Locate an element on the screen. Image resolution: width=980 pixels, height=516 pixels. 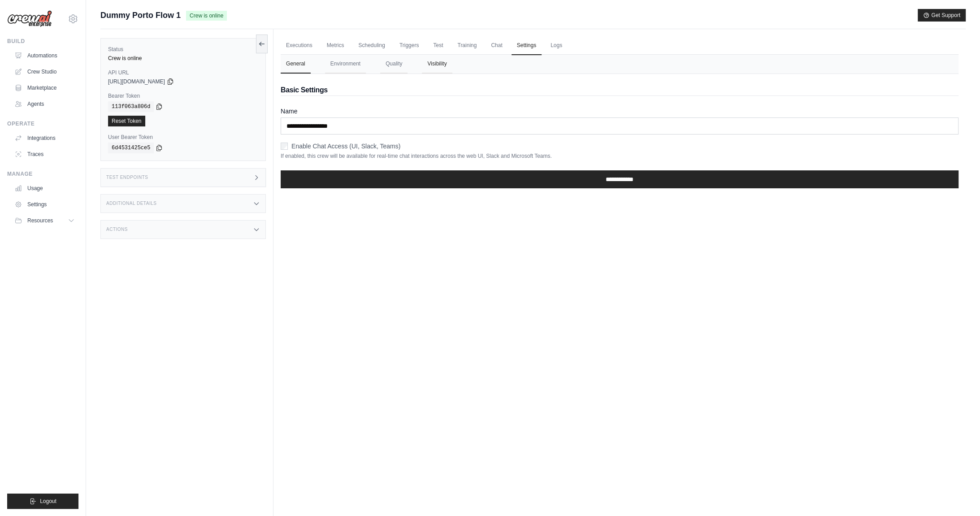
button: Get Support is located at coordinates (941, 15).